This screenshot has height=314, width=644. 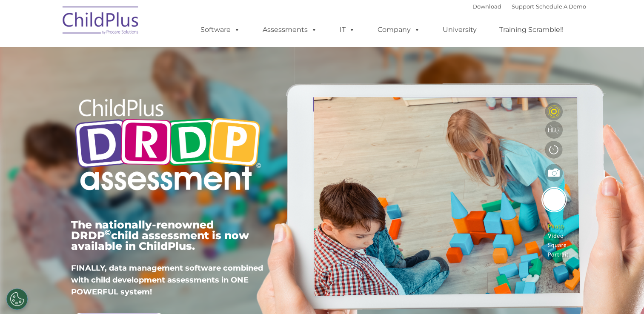 What do you see at coordinates (220, 30) in the screenshot?
I see `a: Software` at bounding box center [220, 30].